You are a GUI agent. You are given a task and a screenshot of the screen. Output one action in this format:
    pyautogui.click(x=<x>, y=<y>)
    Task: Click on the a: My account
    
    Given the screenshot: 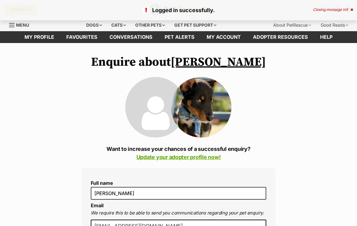 What is the action you would take?
    pyautogui.click(x=224, y=37)
    